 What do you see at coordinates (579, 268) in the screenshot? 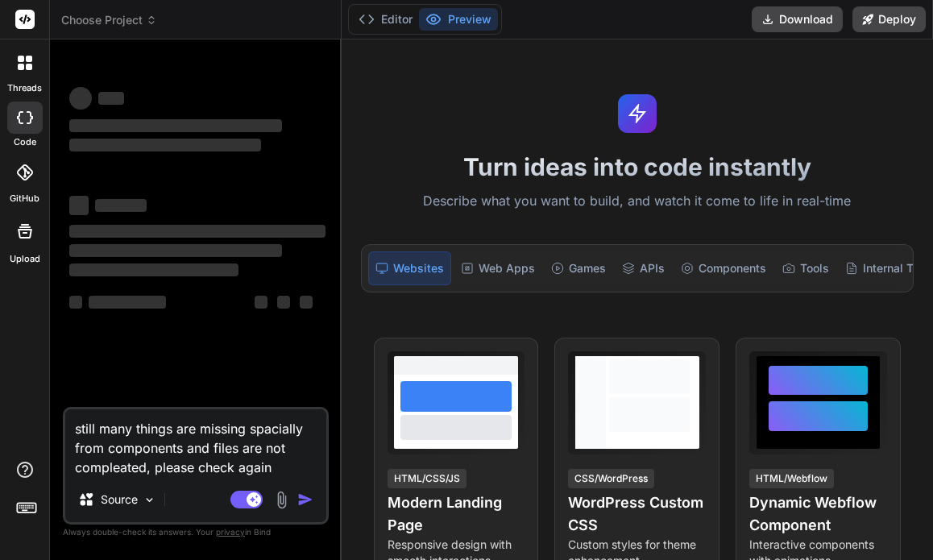
I see `div: Games` at bounding box center [579, 268].